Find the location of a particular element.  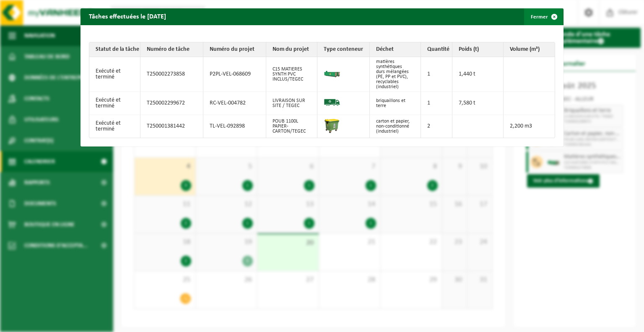

th: Nom du projet is located at coordinates (292, 50).